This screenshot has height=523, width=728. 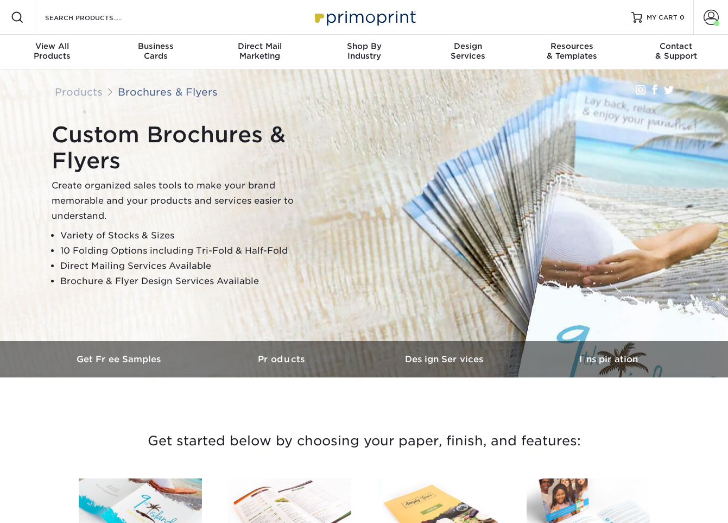 I want to click on a: Inspiration, so click(x=609, y=359).